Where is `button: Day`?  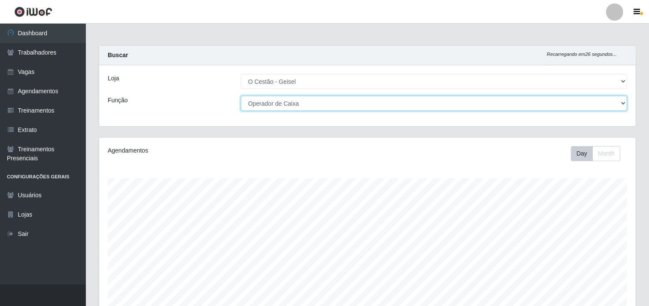 button: Day is located at coordinates (582, 153).